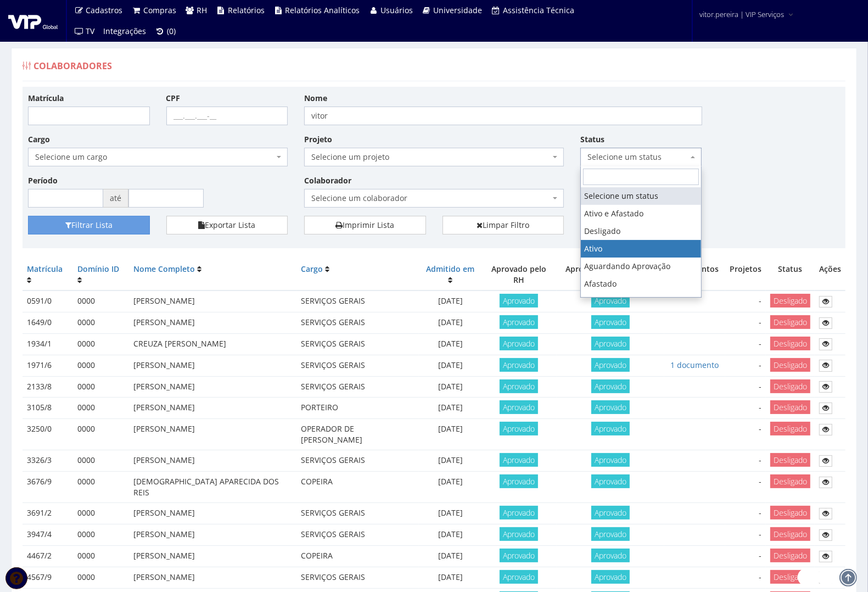 The width and height of the screenshot is (868, 592). I want to click on span: Relatórios Analíticos, so click(323, 10).